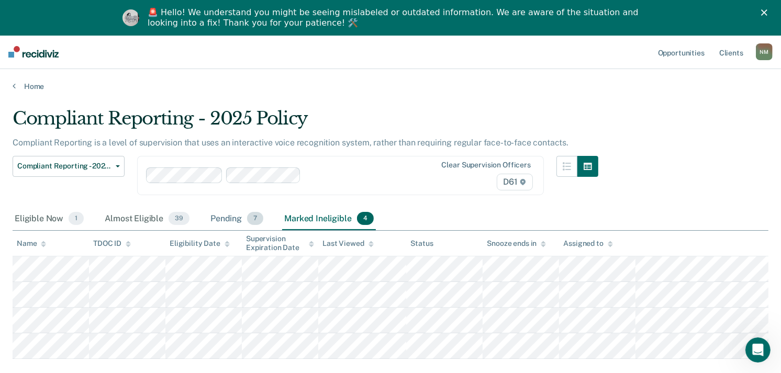 This screenshot has height=373, width=781. I want to click on div: Last Viewed, so click(347, 243).